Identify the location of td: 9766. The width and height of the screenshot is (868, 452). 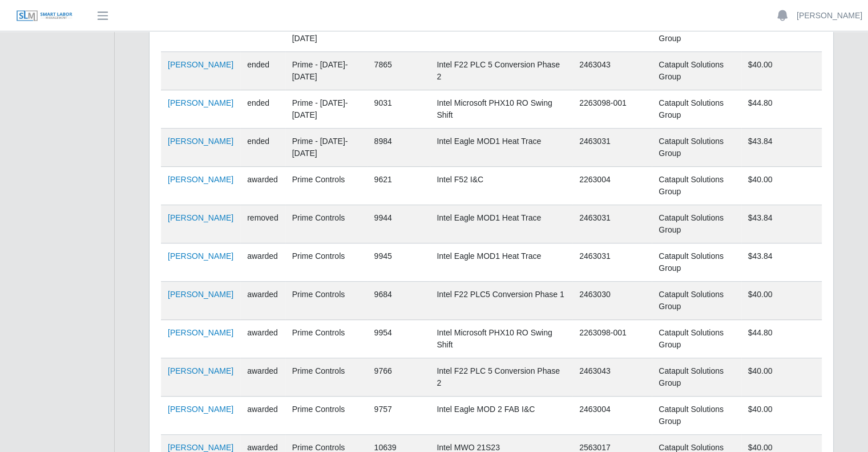
(399, 377).